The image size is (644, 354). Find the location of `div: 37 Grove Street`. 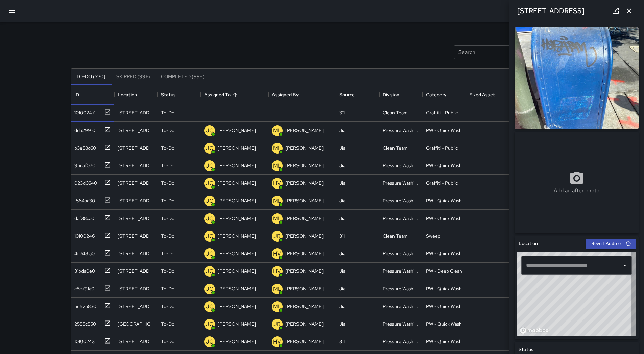

div: 37 Grove Street is located at coordinates (136, 218).